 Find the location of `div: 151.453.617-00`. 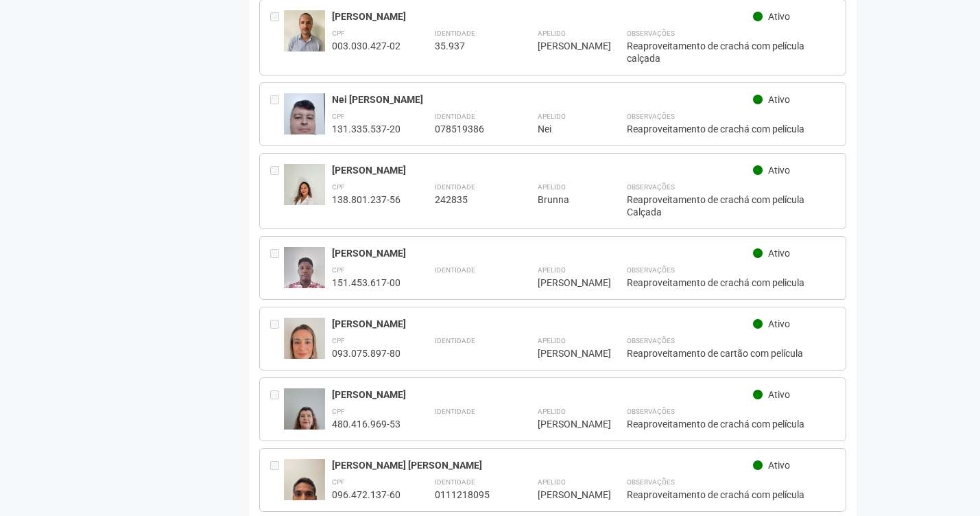

div: 151.453.617-00 is located at coordinates (366, 283).